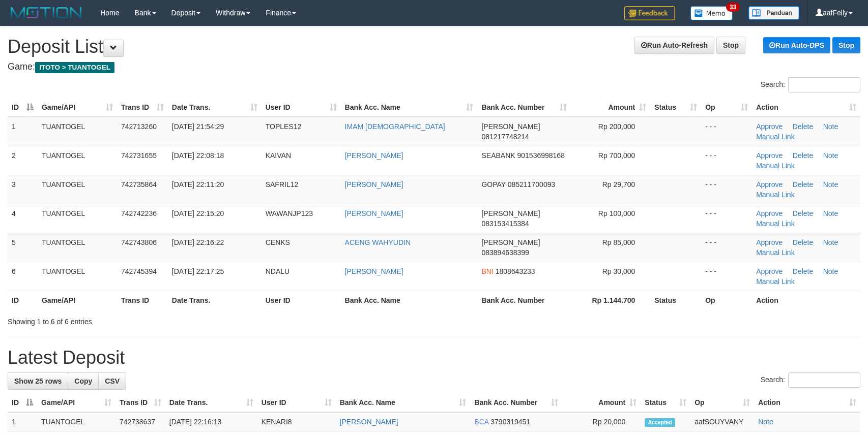  I want to click on span: 742735864, so click(139, 185).